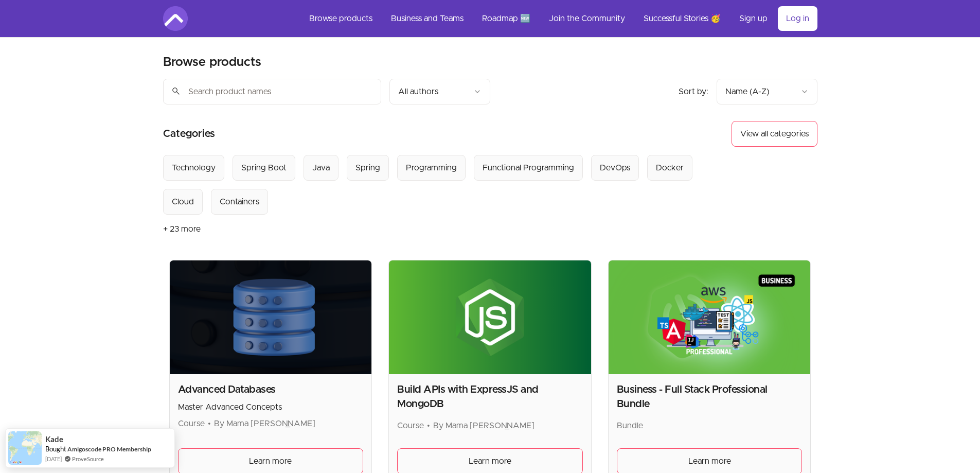 The height and width of the screenshot is (473, 980). I want to click on a: Log in, so click(797, 18).